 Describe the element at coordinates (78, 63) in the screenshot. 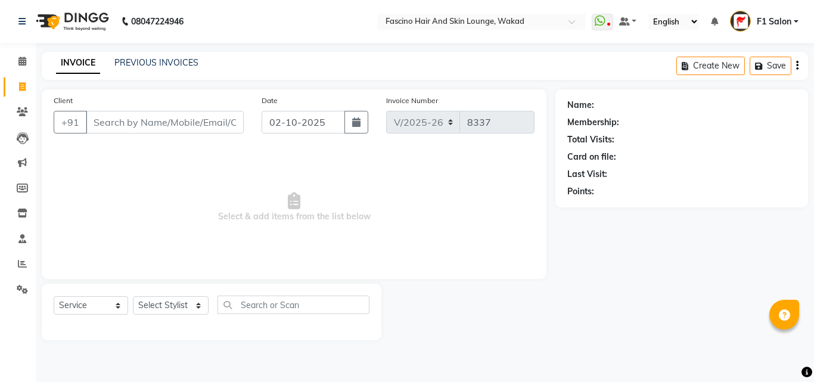

I see `a: INVOICE` at that location.